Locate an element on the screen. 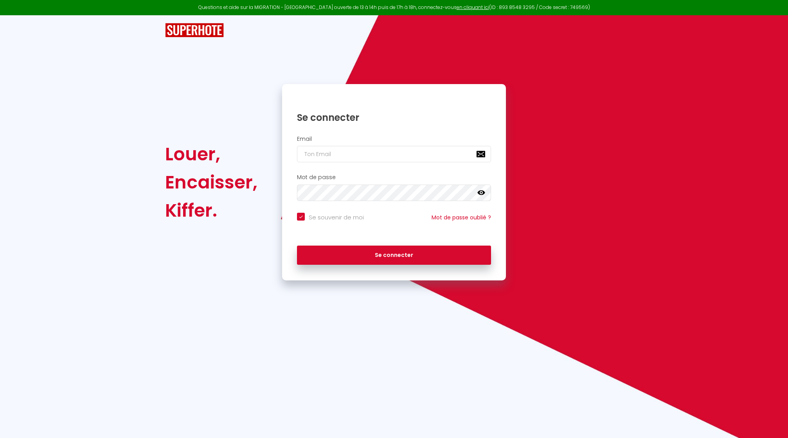  h2: Mot de passe is located at coordinates (394, 177).